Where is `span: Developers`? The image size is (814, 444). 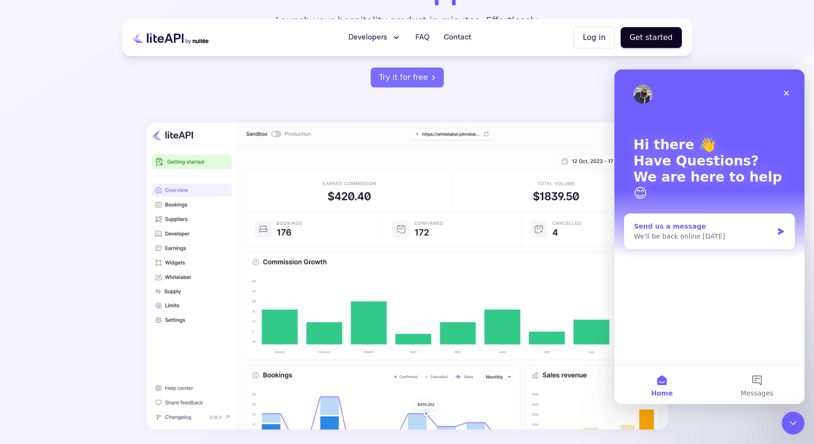 span: Developers is located at coordinates (368, 38).